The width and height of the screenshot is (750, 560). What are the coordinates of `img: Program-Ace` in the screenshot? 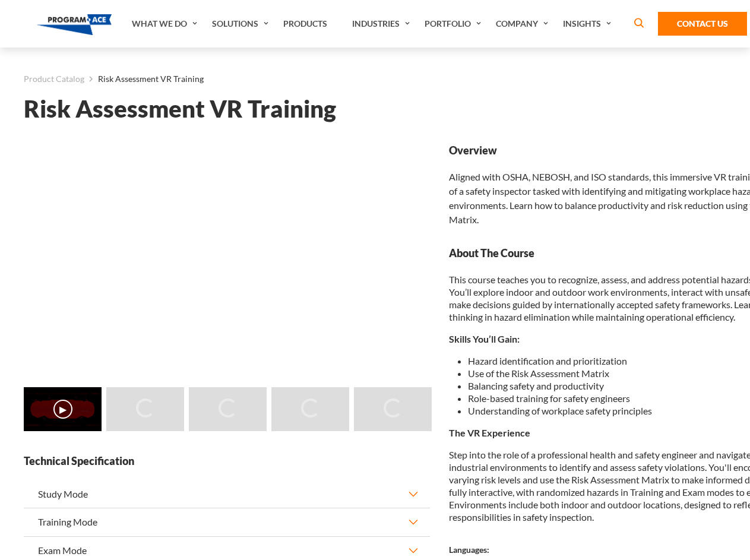 It's located at (74, 24).